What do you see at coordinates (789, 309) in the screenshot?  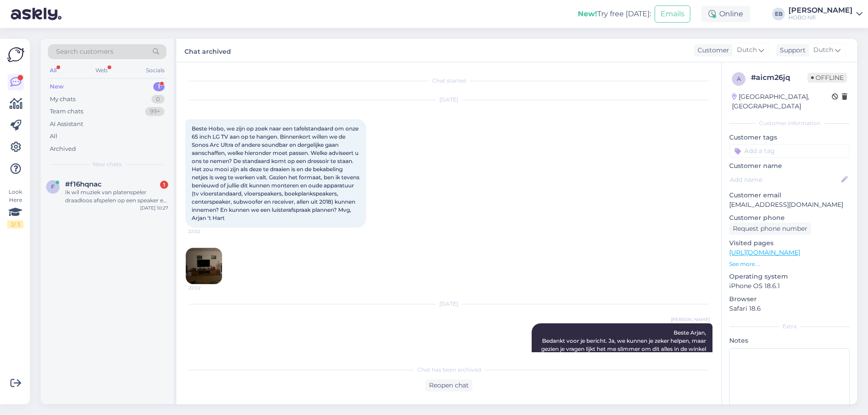 I see `p: Safari 18.6` at bounding box center [789, 309].